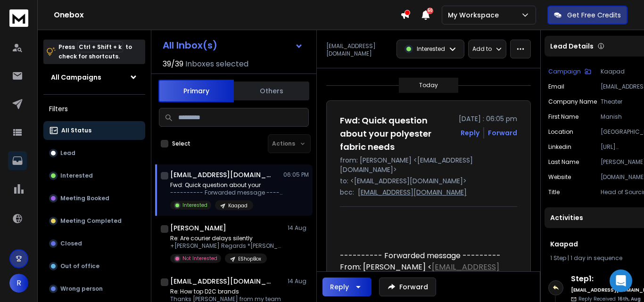 This screenshot has width=644, height=302. What do you see at coordinates (565, 72) in the screenshot?
I see `p: Campaign` at bounding box center [565, 72].